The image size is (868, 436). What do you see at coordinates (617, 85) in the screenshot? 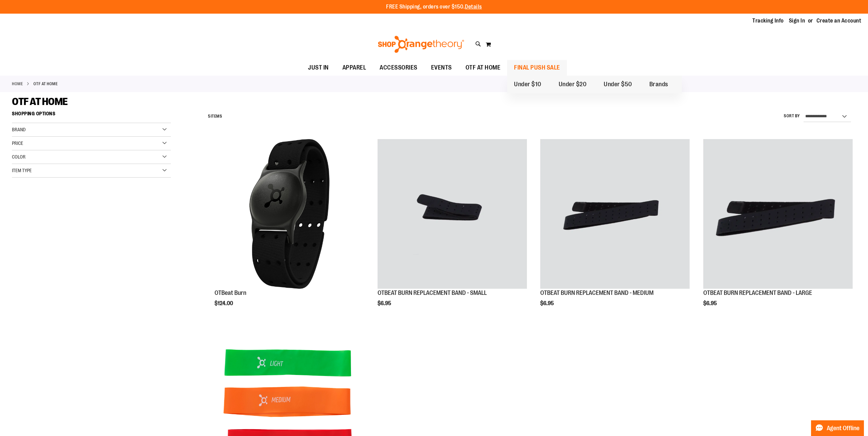
I see `span: Under $50` at bounding box center [617, 85].